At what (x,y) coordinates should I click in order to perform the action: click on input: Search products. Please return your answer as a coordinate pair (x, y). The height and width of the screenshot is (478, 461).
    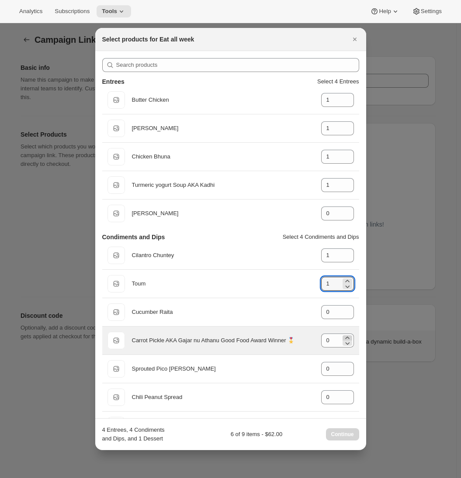
    Looking at the image, I should click on (237, 65).